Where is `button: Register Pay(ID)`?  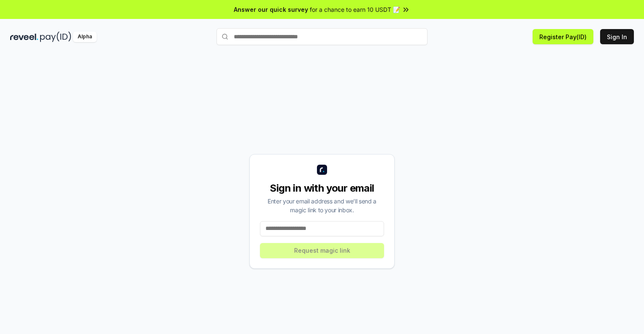 button: Register Pay(ID) is located at coordinates (563, 36).